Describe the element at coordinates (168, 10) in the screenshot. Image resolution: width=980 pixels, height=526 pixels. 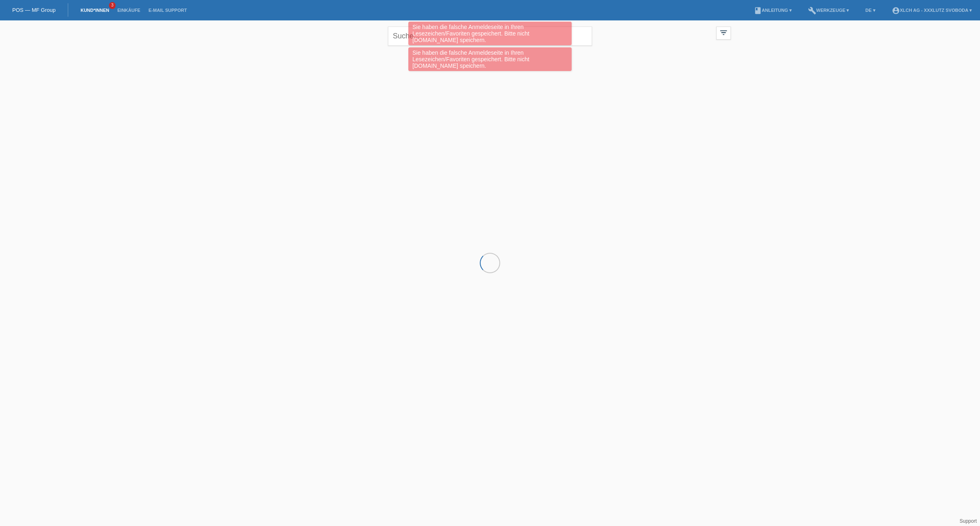
I see `a: E-Mail Support` at that location.